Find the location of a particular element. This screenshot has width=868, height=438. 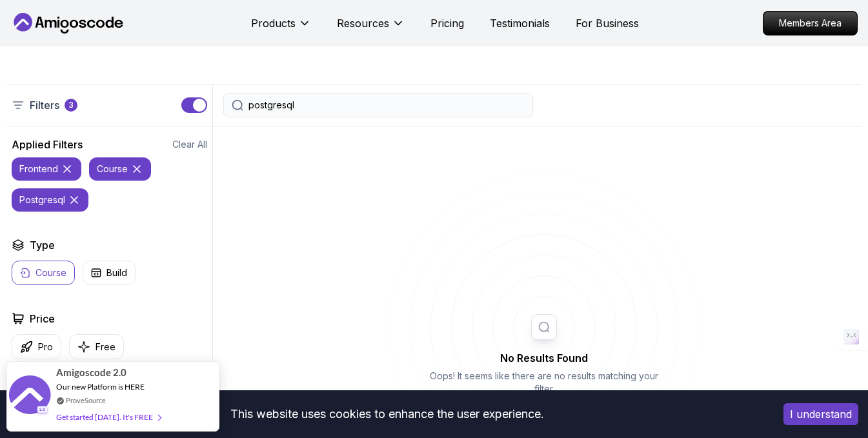

img: provesource social proof notification image is located at coordinates (29, 397).